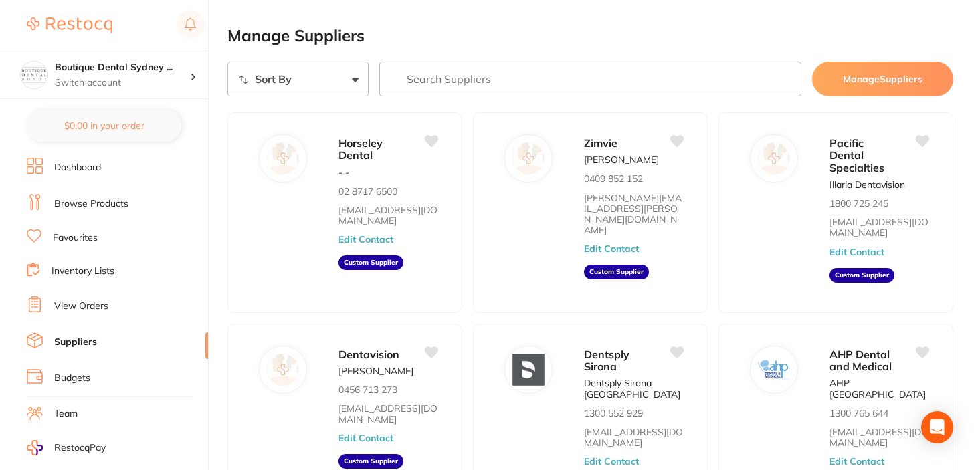  Describe the element at coordinates (70, 25) in the screenshot. I see `a: Restocq Logo` at that location.